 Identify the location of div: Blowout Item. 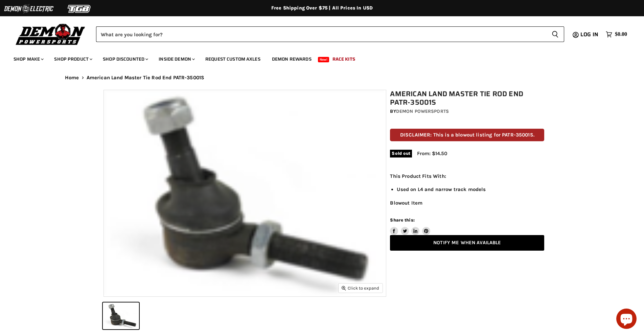
(467, 189).